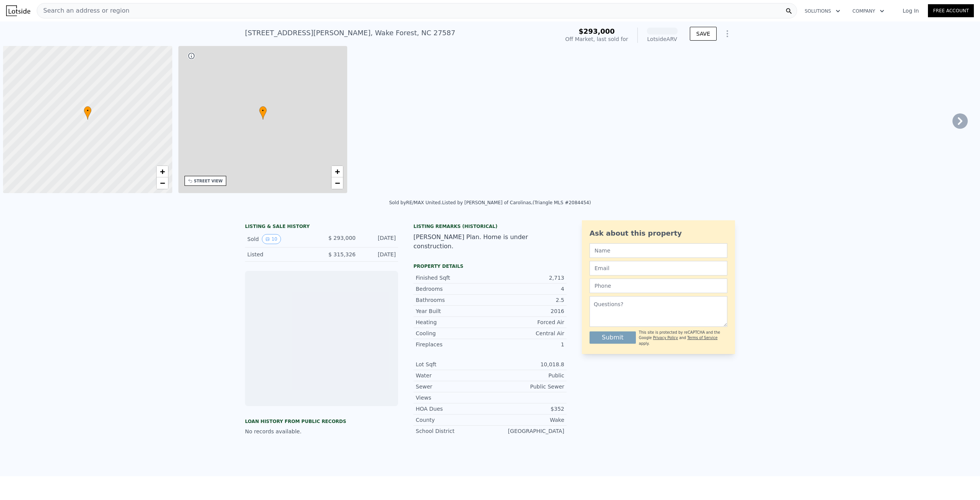 This screenshot has height=500, width=980. Describe the element at coordinates (282, 255) in the screenshot. I see `div: Listed` at that location.